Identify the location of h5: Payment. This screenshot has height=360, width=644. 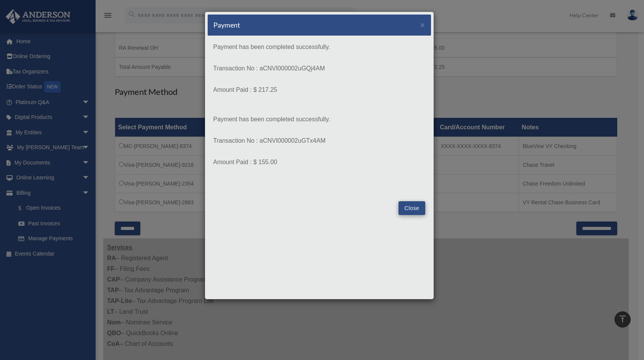
(227, 25).